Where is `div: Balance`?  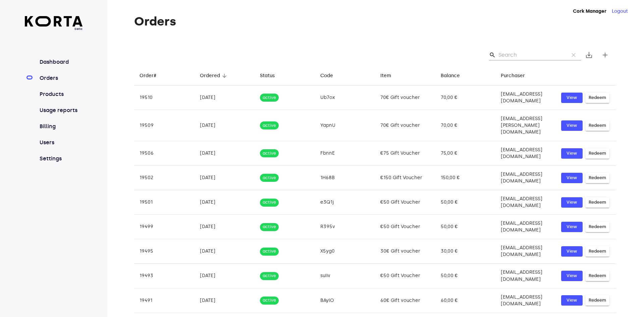 div: Balance is located at coordinates (450, 76).